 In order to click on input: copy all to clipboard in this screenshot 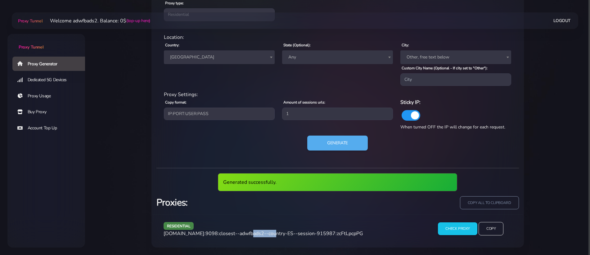, I will do `click(490, 202)`.